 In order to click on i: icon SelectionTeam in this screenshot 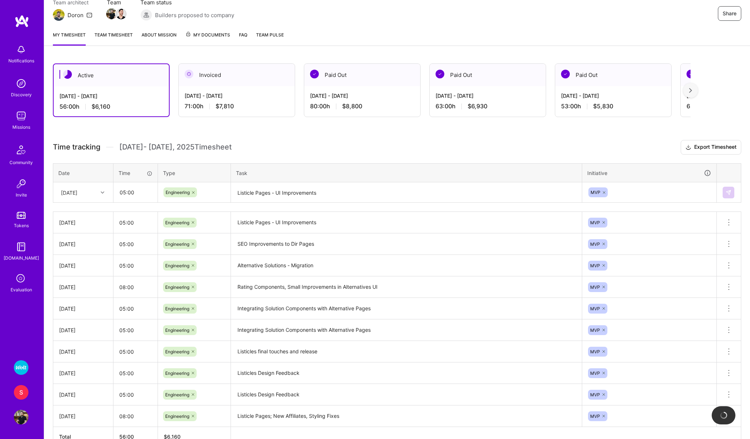, I will do `click(21, 279)`.